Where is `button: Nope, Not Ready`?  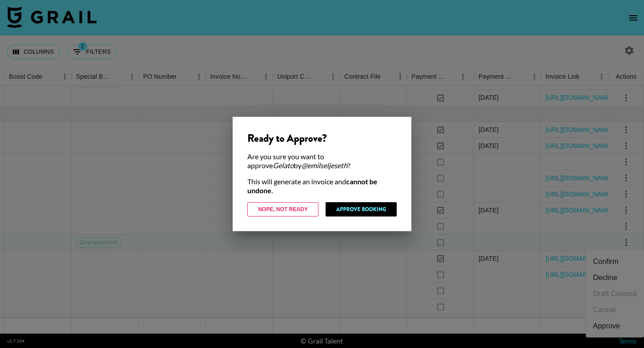
button: Nope, Not Ready is located at coordinates (282, 209).